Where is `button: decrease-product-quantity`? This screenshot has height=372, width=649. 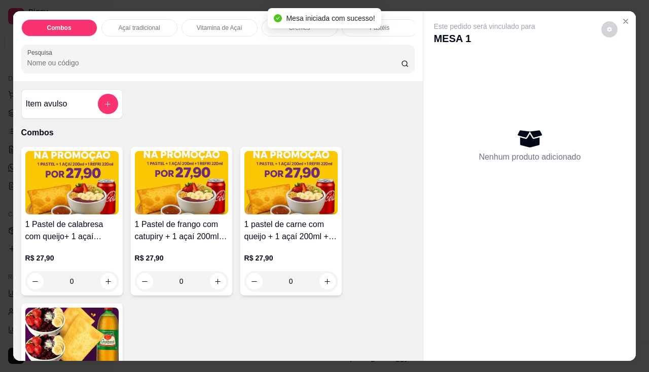
button: decrease-product-quantity is located at coordinates (609, 29).